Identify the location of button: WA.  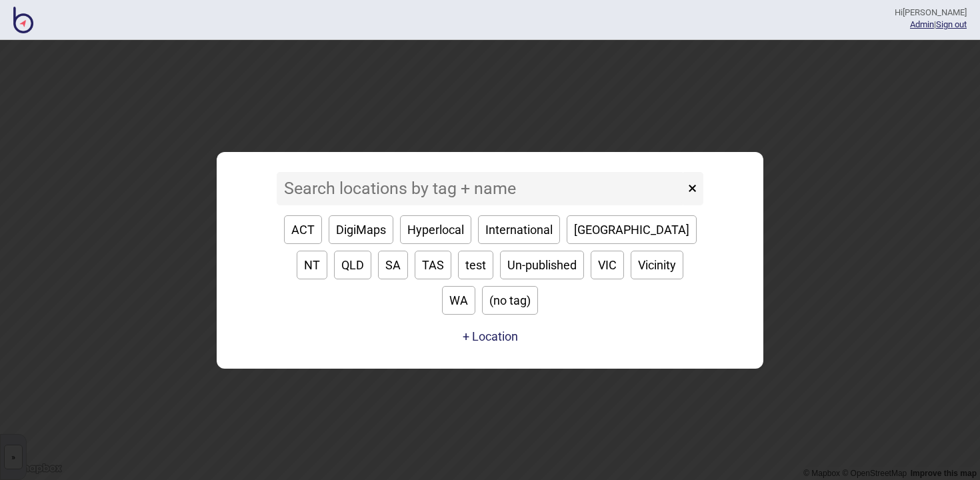
(458, 301).